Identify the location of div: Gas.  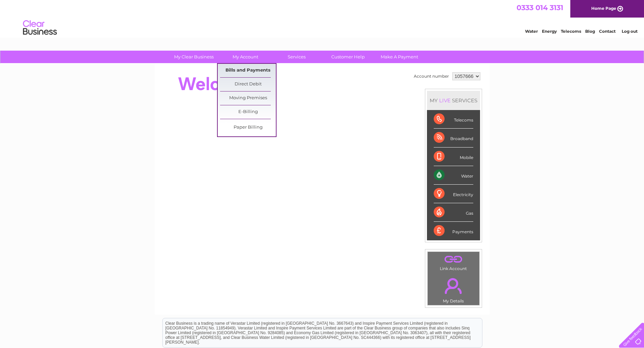
(453, 213).